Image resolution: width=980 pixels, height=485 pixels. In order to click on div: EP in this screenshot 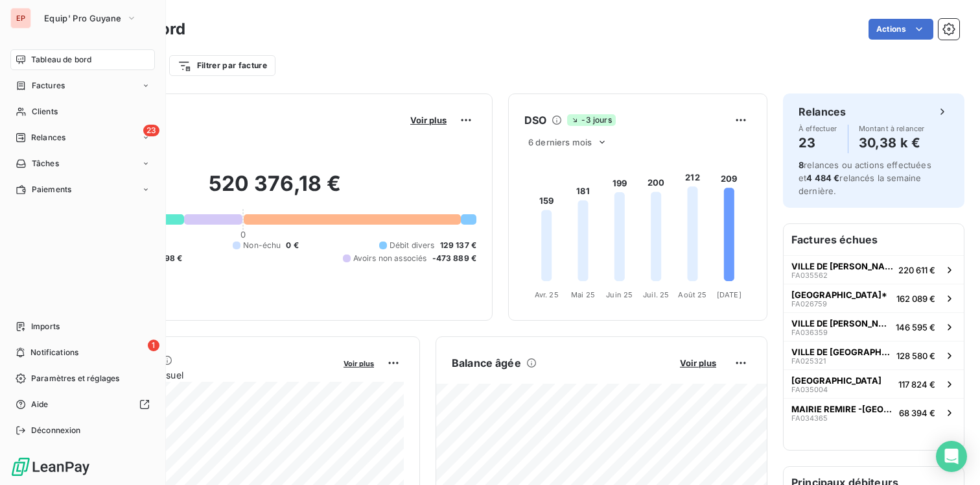, I will do `click(20, 18)`.